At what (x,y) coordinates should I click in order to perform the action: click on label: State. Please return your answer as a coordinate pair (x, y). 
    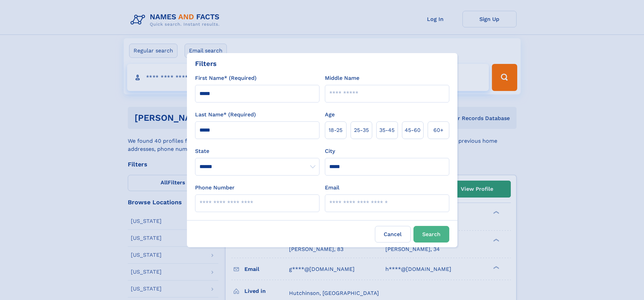
    Looking at the image, I should click on (257, 151).